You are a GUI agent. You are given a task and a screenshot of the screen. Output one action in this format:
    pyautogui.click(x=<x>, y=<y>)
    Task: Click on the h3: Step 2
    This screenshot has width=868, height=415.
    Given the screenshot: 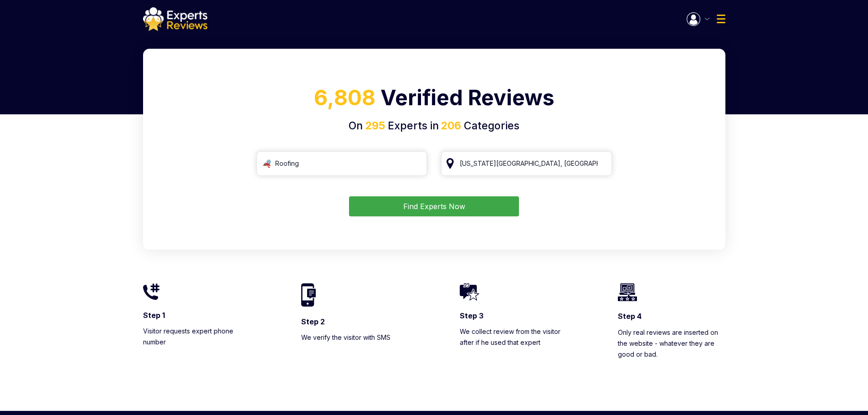 What is the action you would take?
    pyautogui.click(x=355, y=321)
    